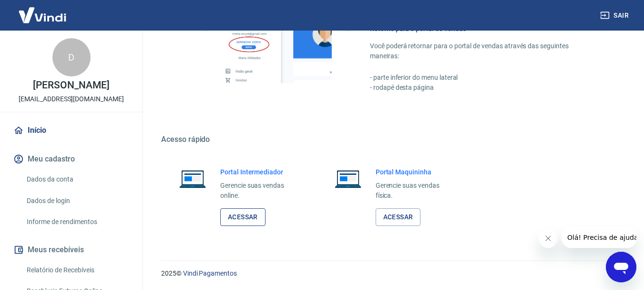  Describe the element at coordinates (484, 51) in the screenshot. I see `p: Você poderá retornar para o portal de vendas através das seguintes maneiras:` at that location.